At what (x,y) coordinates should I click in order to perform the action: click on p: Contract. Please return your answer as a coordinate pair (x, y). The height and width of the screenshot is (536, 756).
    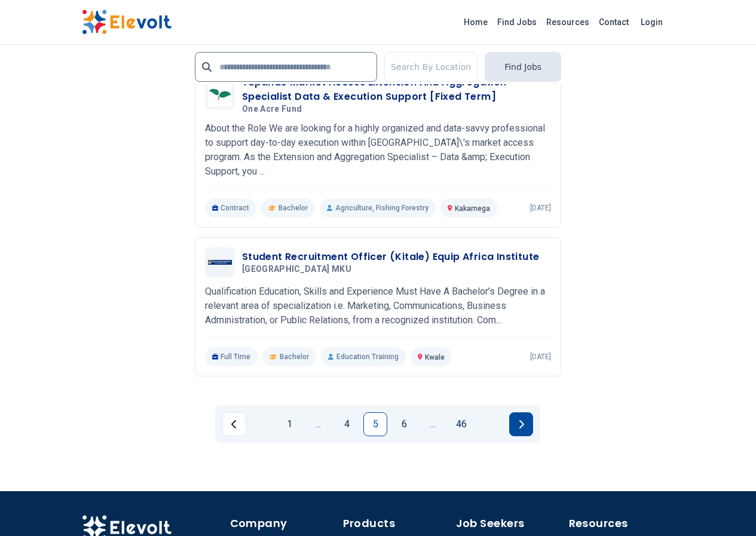
    Looking at the image, I should click on (230, 208).